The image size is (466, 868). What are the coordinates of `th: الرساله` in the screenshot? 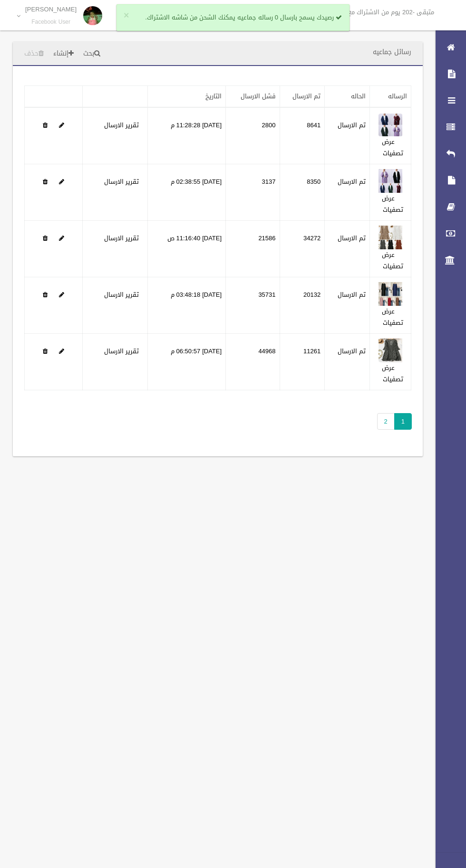 It's located at (390, 97).